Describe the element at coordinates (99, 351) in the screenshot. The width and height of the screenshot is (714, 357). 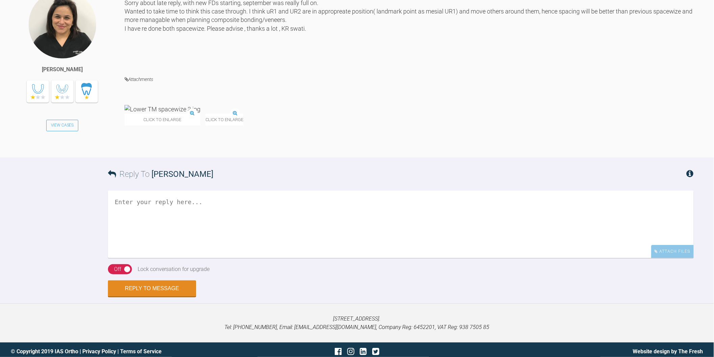
I see `a: Privacy Policy` at that location.